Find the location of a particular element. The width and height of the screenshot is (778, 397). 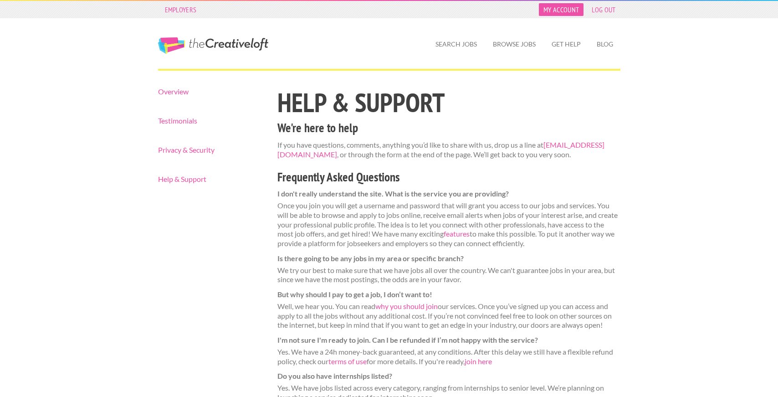

dd: Yes. We have a 24h money-back guaranteed, at any conditions. After this delay we still have a fle... is located at coordinates (449, 357).